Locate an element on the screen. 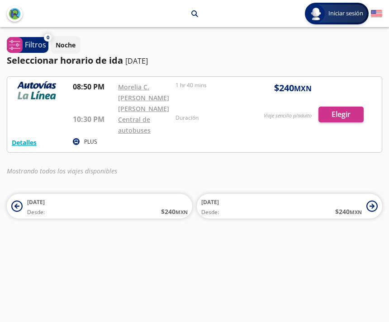  button: 0Filtros is located at coordinates (28, 45).